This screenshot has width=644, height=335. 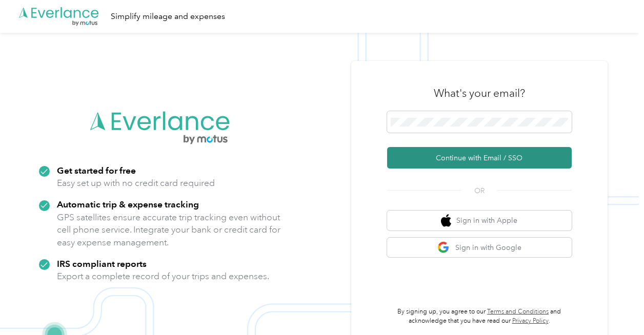 I want to click on strong: Automatic trip & expense tracking, so click(x=127, y=204).